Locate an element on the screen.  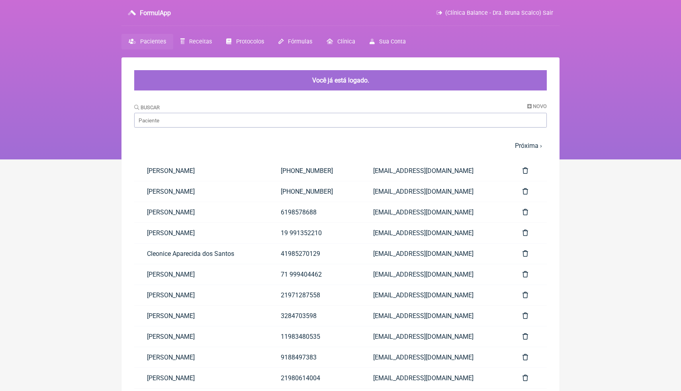
span: Pacientes is located at coordinates (153, 41).